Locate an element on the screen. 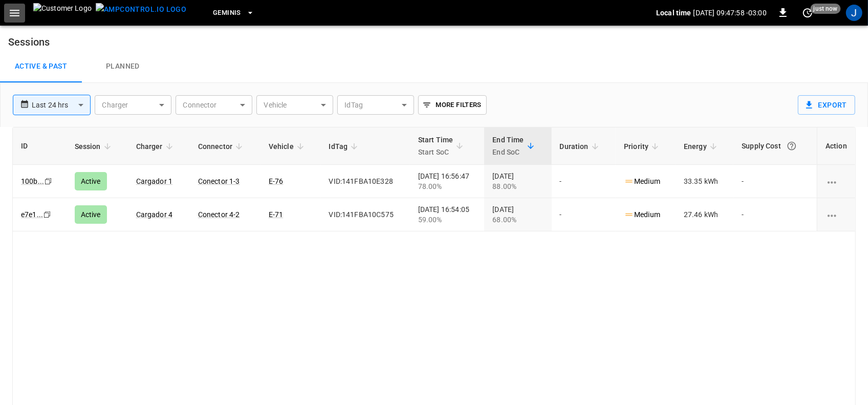  span: Geminis is located at coordinates (227, 12).